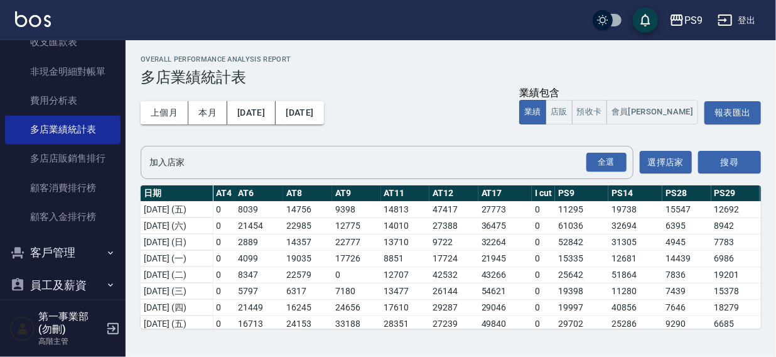 The width and height of the screenshot is (776, 357). What do you see at coordinates (451, 77) in the screenshot?
I see `h3: 多店業績統計表` at bounding box center [451, 77].